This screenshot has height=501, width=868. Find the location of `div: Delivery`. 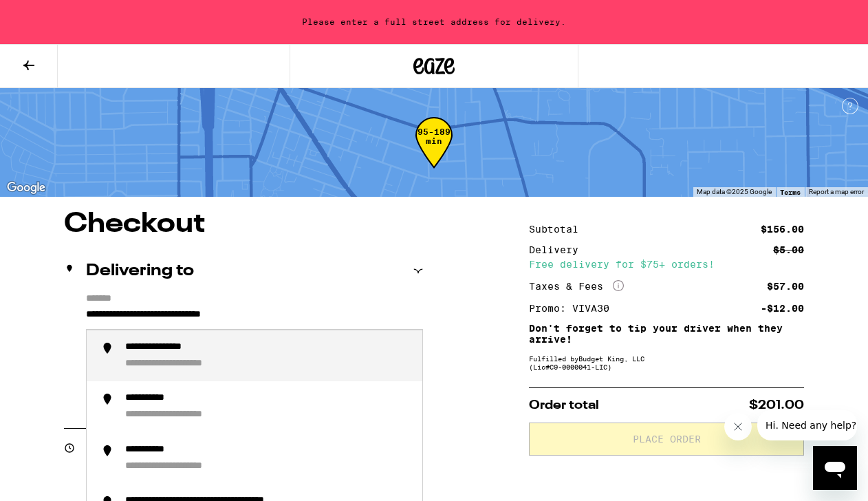

div: Delivery is located at coordinates (559, 250).